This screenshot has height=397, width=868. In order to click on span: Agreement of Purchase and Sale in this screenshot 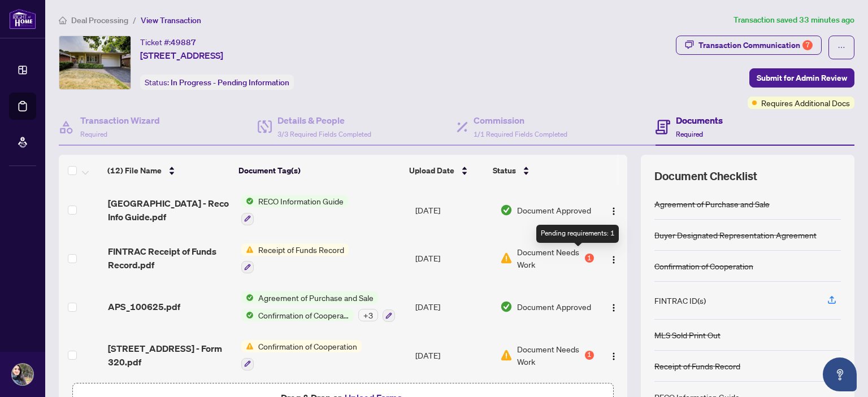, I will do `click(316, 298)`.